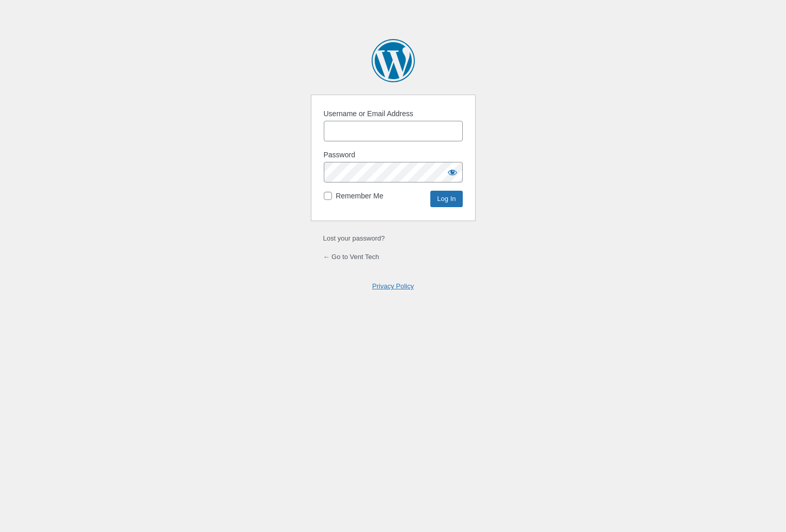 This screenshot has width=786, height=532. What do you see at coordinates (393, 61) in the screenshot?
I see `a: Powered by WordPress` at bounding box center [393, 61].